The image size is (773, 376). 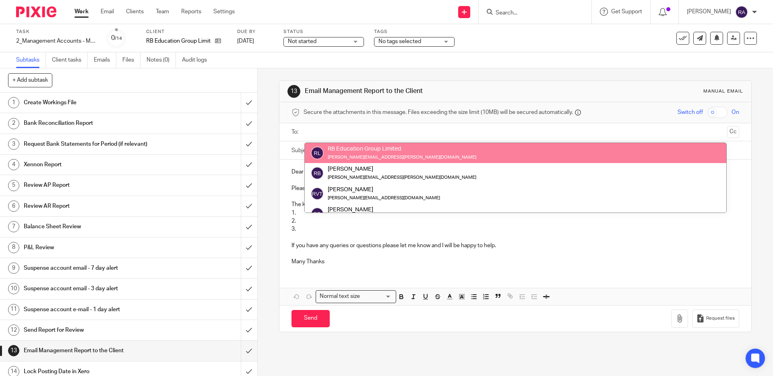 What do you see at coordinates (93, 310) in the screenshot?
I see `h1: Suspense account e-mail - 1 day alert` at bounding box center [93, 310].